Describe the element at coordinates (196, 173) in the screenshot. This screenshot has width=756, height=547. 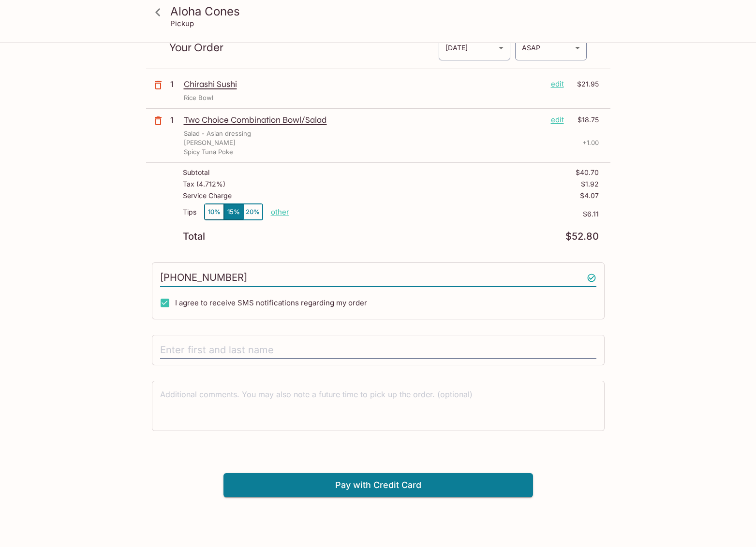
I see `p: Subtotal` at that location.